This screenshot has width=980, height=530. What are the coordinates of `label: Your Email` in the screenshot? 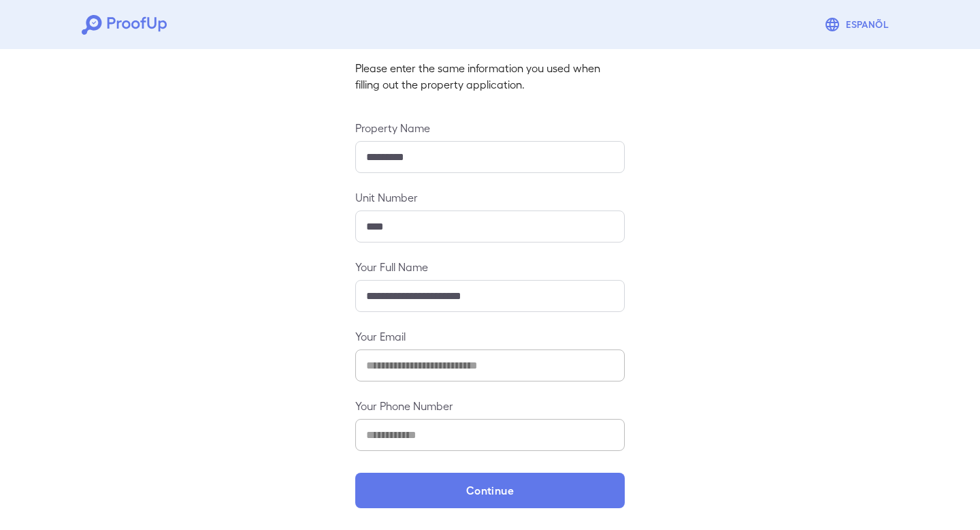 It's located at (490, 335).